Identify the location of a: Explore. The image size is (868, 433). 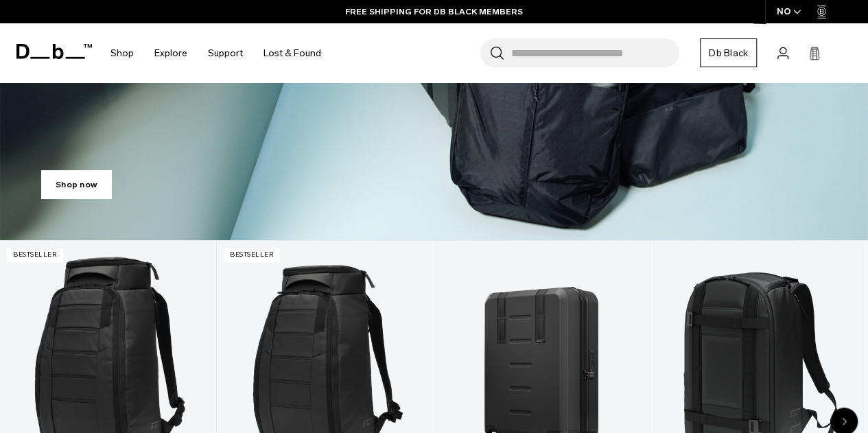
(171, 53).